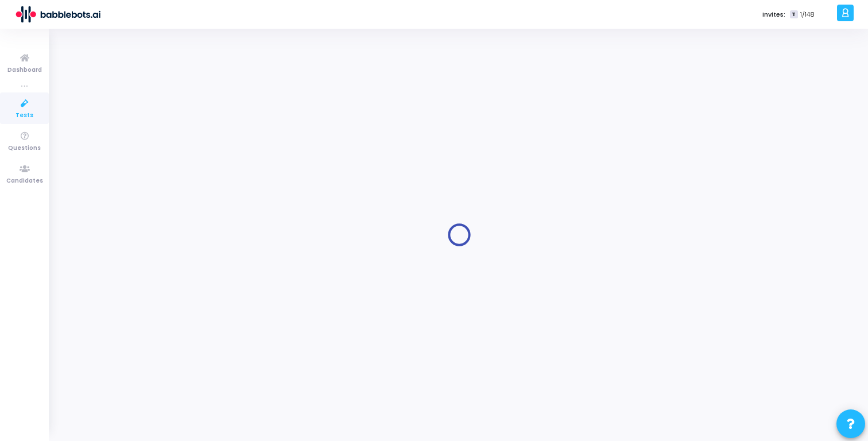 This screenshot has width=868, height=441. I want to click on span: T, so click(794, 14).